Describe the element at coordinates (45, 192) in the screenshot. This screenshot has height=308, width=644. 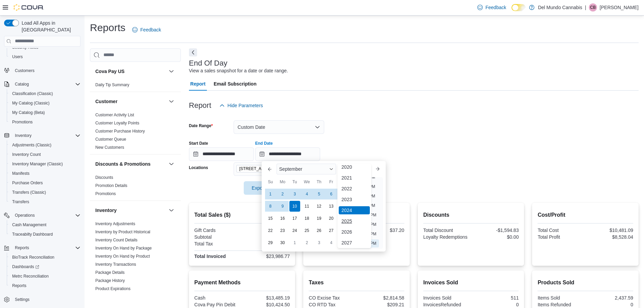
I see `button: Transfers (Classic)` at that location.